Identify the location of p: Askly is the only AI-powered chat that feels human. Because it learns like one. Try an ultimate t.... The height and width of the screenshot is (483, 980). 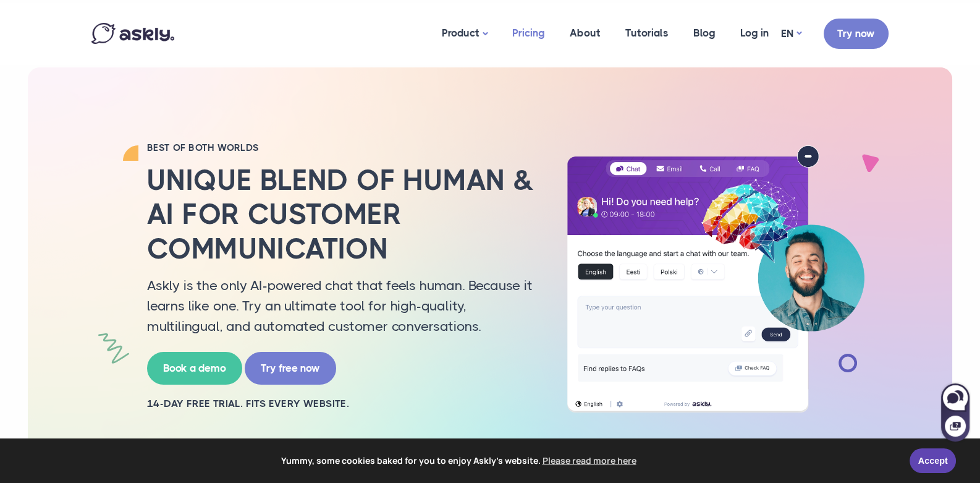
(341, 305).